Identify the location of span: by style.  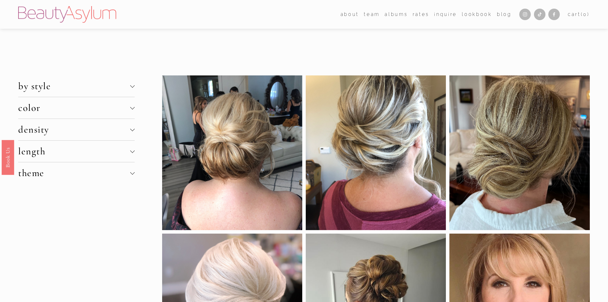
(74, 86).